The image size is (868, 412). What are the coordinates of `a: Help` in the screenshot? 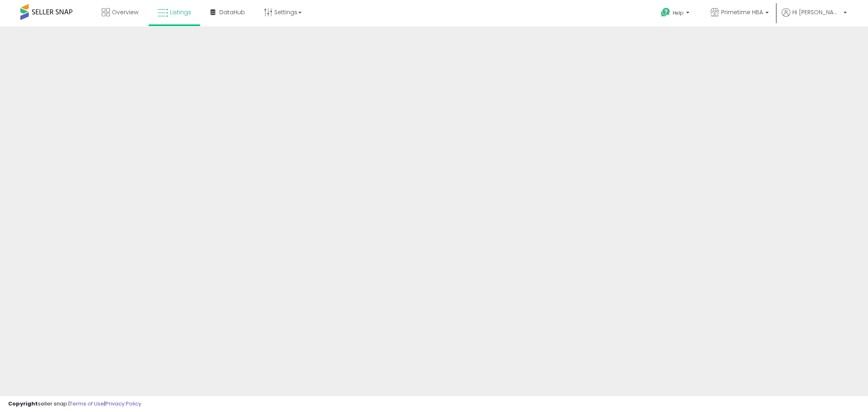 It's located at (676, 14).